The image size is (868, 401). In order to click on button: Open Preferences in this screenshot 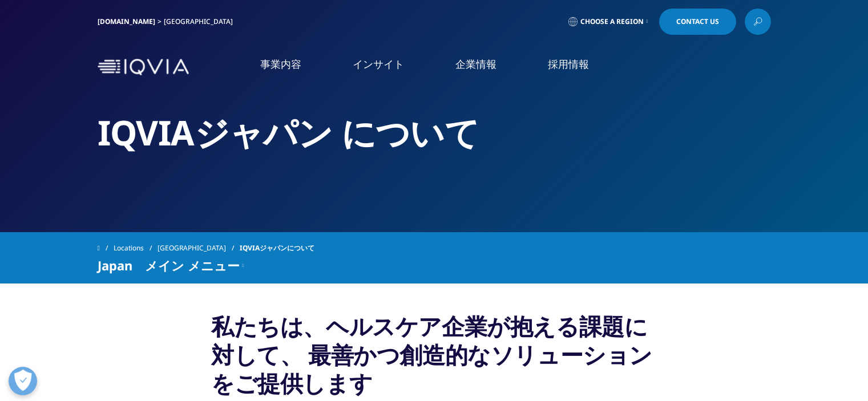, I will do `click(23, 381)`.